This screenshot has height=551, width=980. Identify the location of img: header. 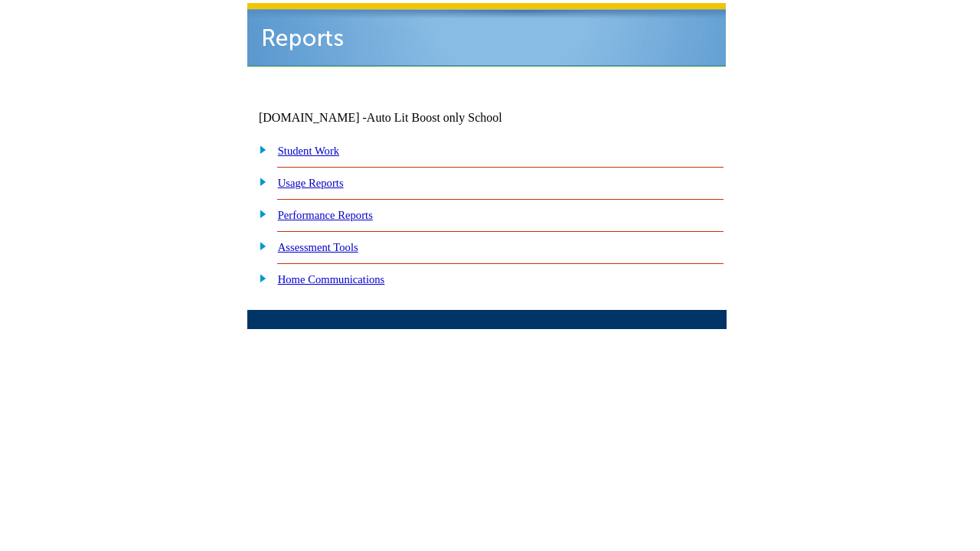
(486, 34).